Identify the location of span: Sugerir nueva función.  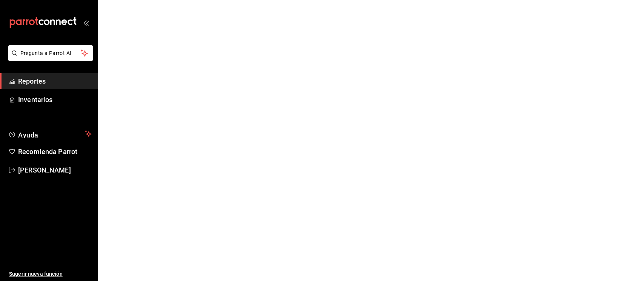
(50, 274).